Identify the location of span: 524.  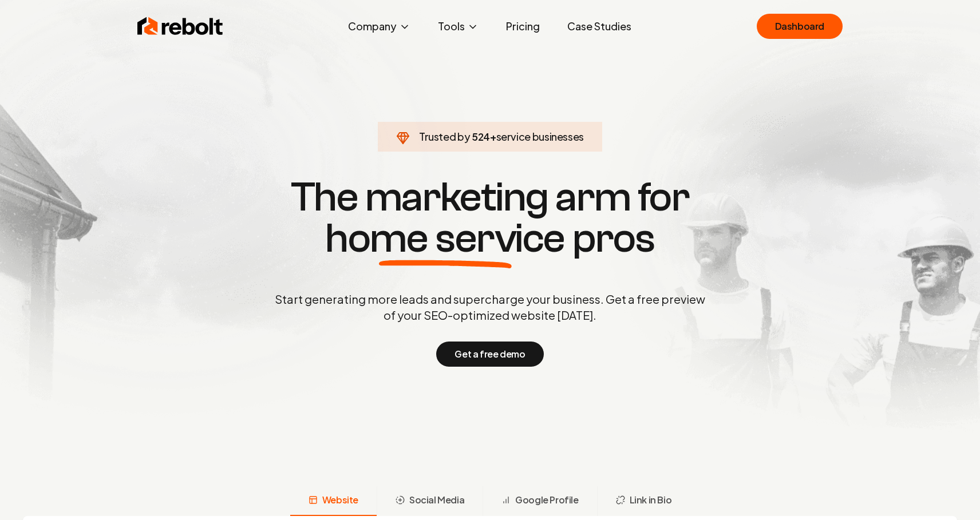
(481, 137).